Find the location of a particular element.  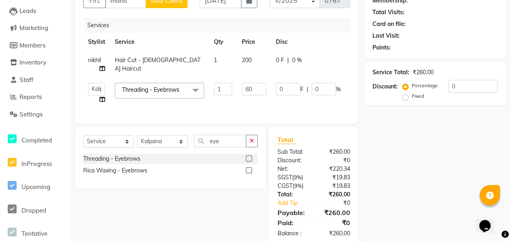

div: Balance : is located at coordinates (292, 233).